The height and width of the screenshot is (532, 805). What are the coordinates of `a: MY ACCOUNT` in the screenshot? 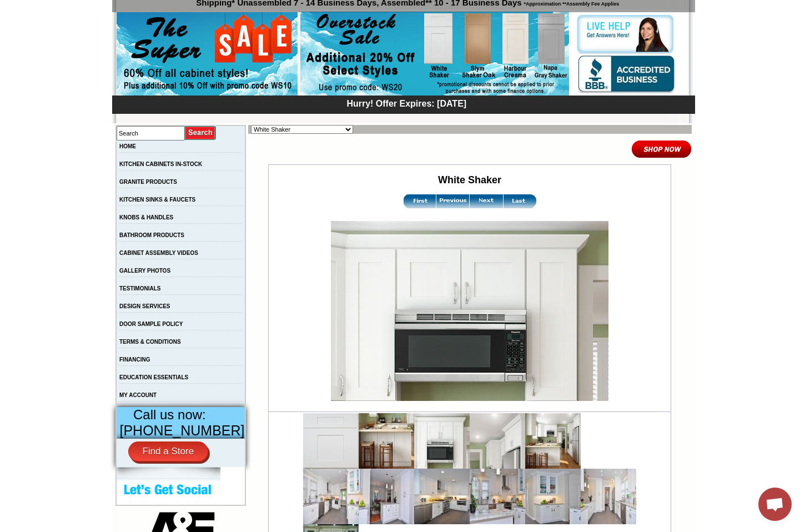 It's located at (138, 394).